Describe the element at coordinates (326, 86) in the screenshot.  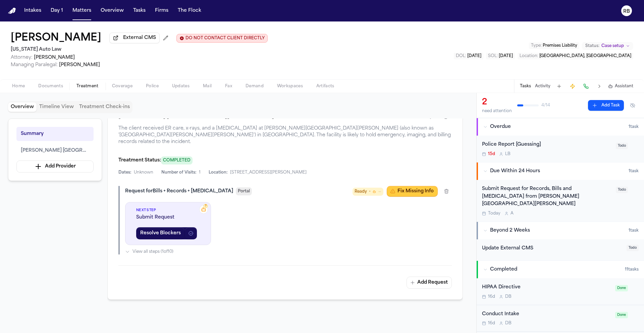
I see `span: Artifacts` at that location.